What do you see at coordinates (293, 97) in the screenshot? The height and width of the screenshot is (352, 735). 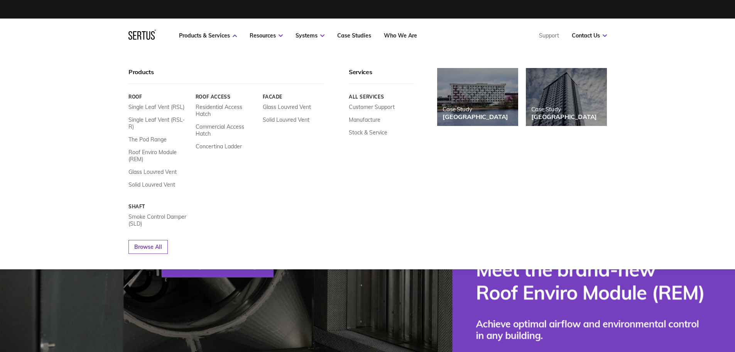 I see `a: Facade` at bounding box center [293, 97].